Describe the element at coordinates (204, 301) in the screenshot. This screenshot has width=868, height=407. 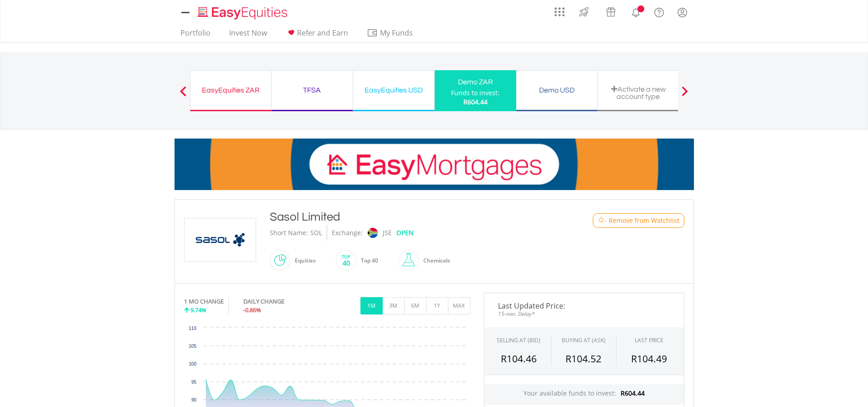
I see `div: 1 MO CHANGE` at that location.